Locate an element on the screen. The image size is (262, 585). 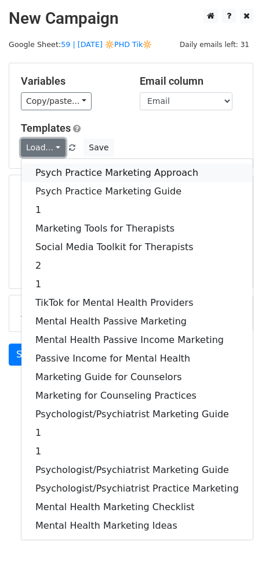
small: Google Sheet: is located at coordinates (80, 44).